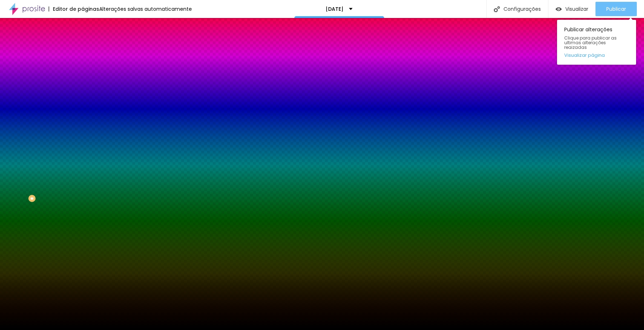  Describe the element at coordinates (571, 9) in the screenshot. I see `button: Visualizar` at that location.